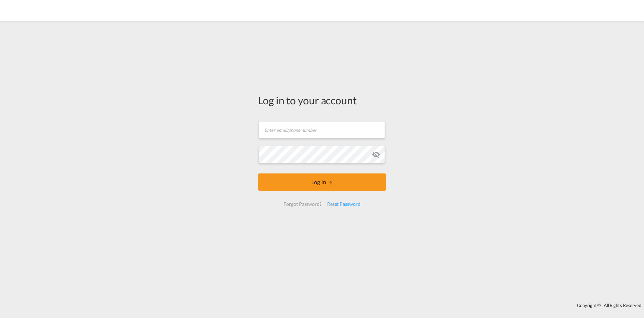  What do you see at coordinates (376, 155) in the screenshot?
I see `md-icon: icon-eye-off` at bounding box center [376, 155].